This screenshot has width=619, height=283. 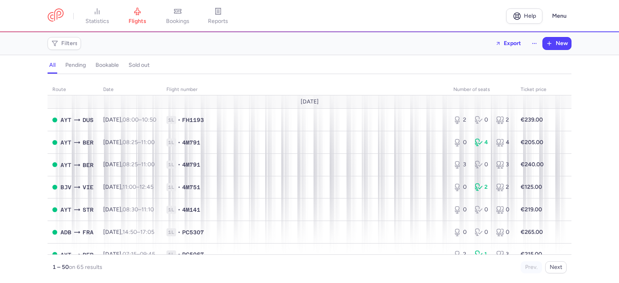 I want to click on button: New, so click(x=557, y=44).